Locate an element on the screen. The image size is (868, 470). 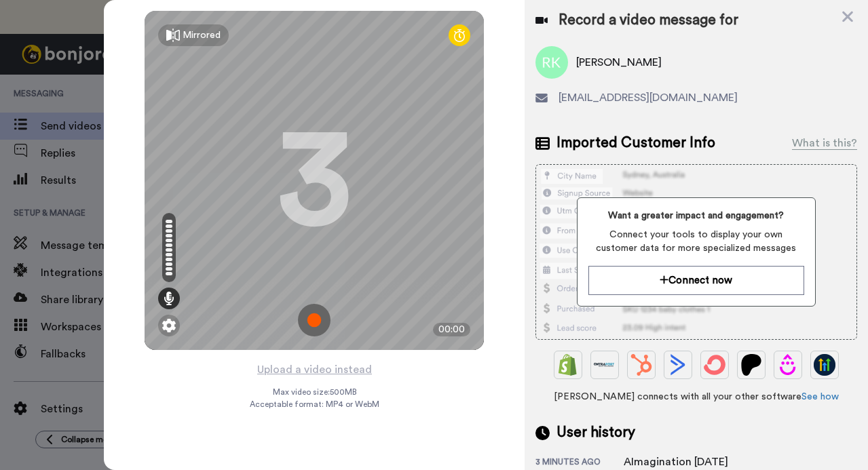
span: User history is located at coordinates (596, 432).